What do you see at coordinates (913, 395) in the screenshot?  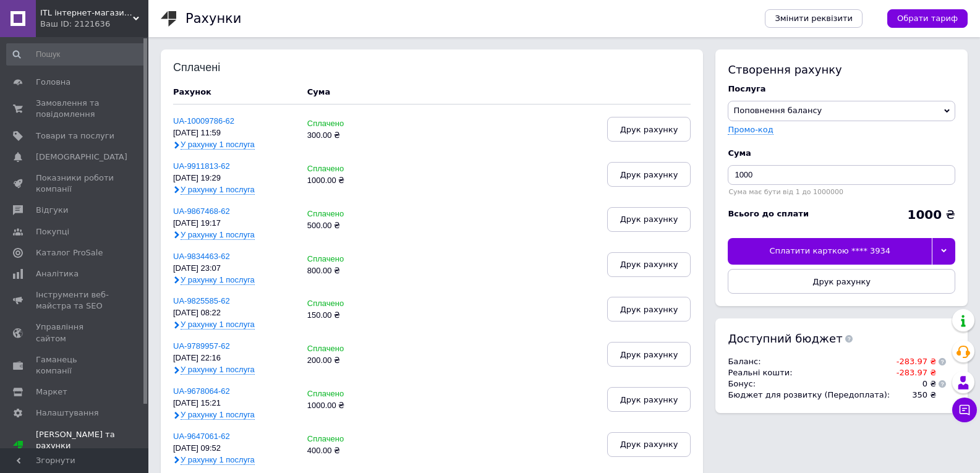 I see `td: 350 ₴` at bounding box center [913, 395].